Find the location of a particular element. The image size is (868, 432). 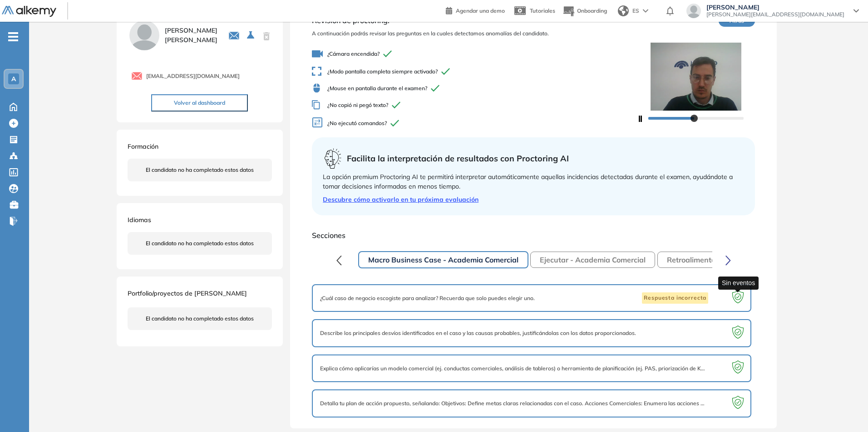

button: Seleccione la evaluación activa is located at coordinates (252, 36).